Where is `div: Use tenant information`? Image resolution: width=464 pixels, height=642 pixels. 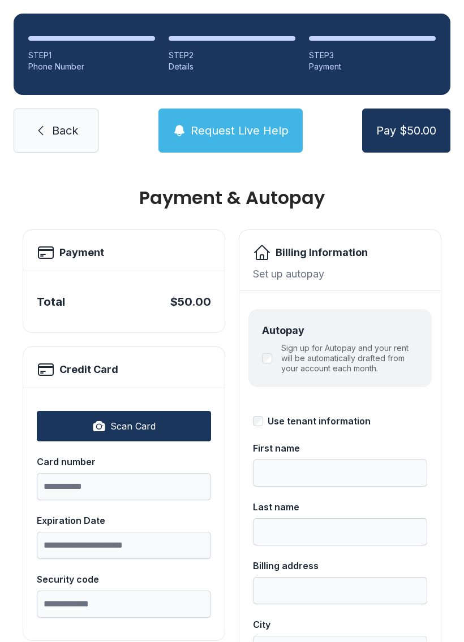
div: Use tenant information is located at coordinates (319, 421).